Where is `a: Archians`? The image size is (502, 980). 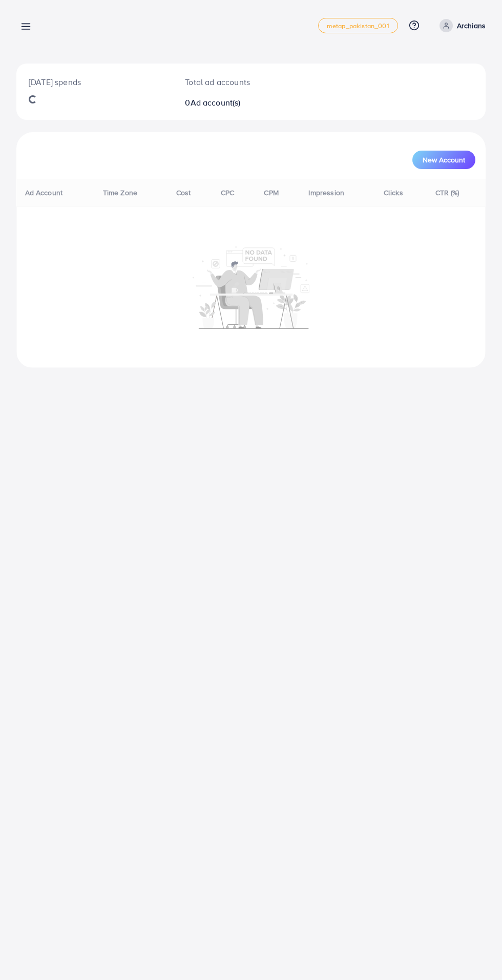 a: Archians is located at coordinates (461, 26).